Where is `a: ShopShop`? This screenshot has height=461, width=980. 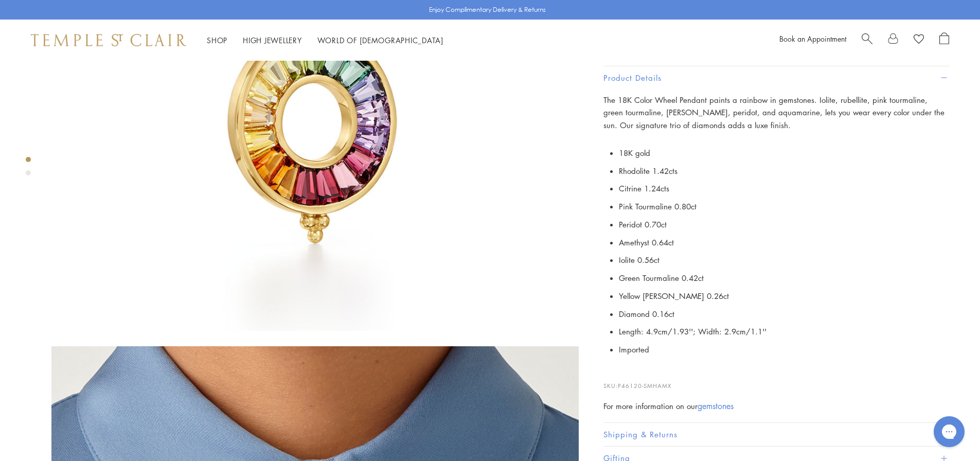
a: ShopShop is located at coordinates (217, 40).